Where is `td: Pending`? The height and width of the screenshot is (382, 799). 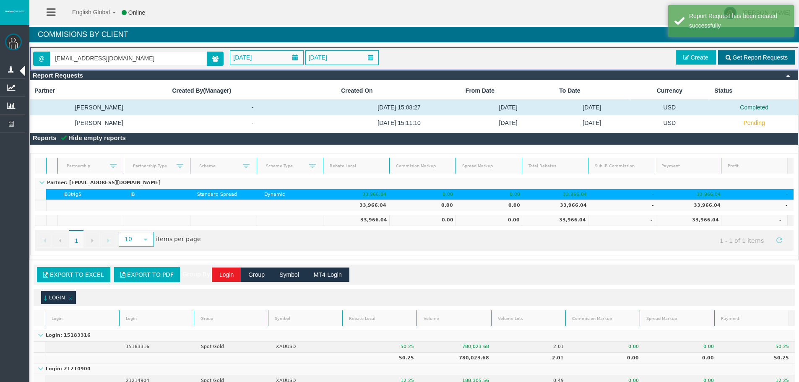 td: Pending is located at coordinates (755, 123).